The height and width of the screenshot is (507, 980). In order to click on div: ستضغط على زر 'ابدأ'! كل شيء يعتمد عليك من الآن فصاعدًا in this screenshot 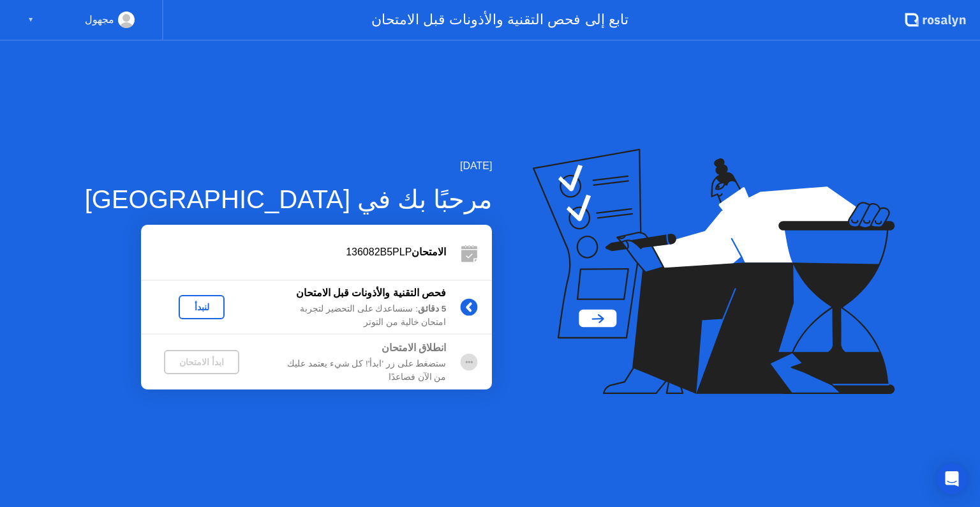, I will do `click(354, 370)`.